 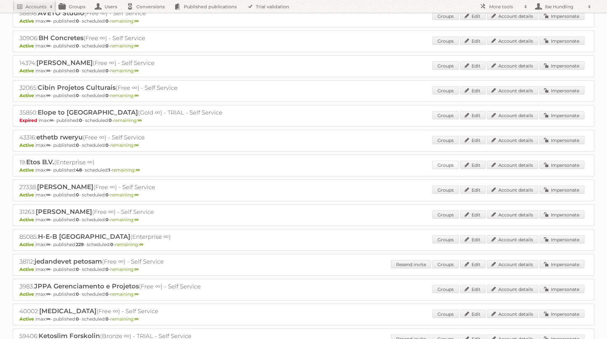 I want to click on a: Resend invite, so click(x=411, y=265).